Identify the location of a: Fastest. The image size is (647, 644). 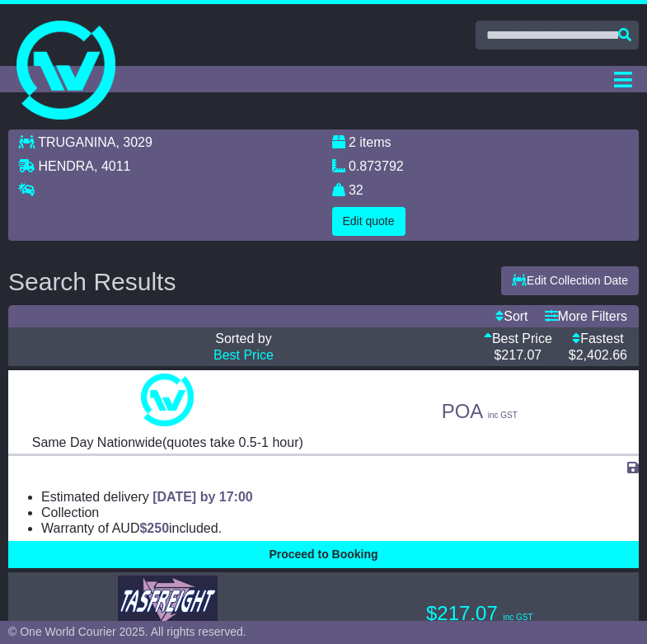
(598, 338).